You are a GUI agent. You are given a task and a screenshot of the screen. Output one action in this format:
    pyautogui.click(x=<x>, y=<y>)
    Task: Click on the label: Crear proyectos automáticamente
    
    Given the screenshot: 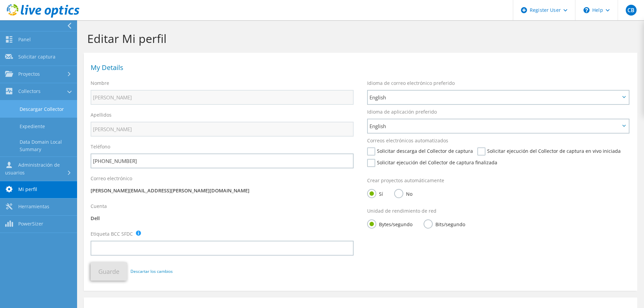 What is the action you would take?
    pyautogui.click(x=406, y=181)
    